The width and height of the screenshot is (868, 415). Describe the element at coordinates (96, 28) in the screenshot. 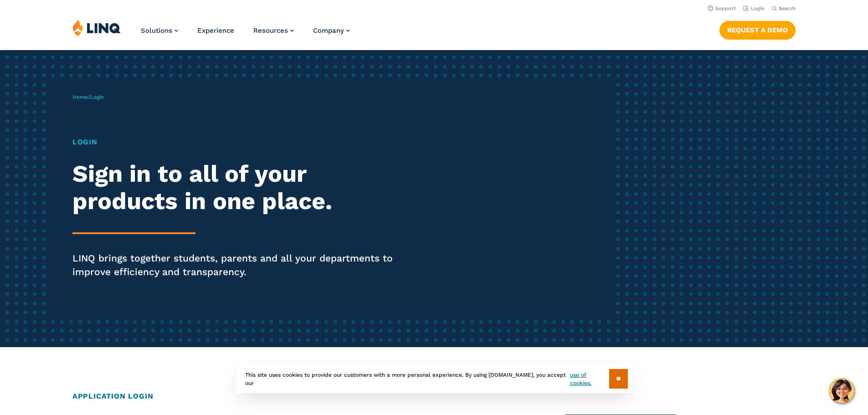

I see `img: LINQ | K‑12 Software` at that location.